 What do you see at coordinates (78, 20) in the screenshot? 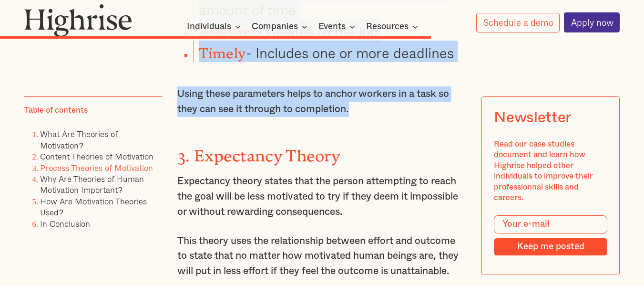
I see `img: Highrise logo` at bounding box center [78, 20].